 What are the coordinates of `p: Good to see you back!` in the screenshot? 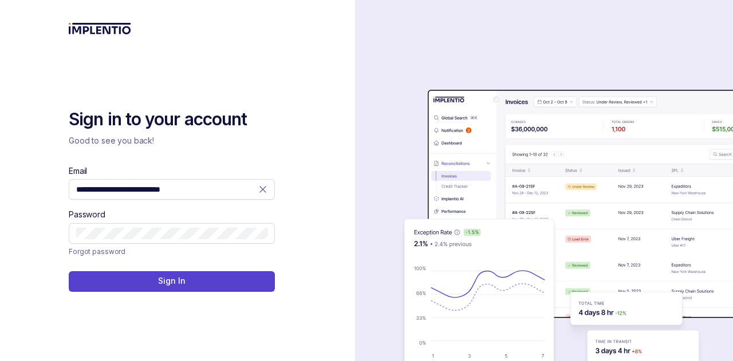 It's located at (172, 141).